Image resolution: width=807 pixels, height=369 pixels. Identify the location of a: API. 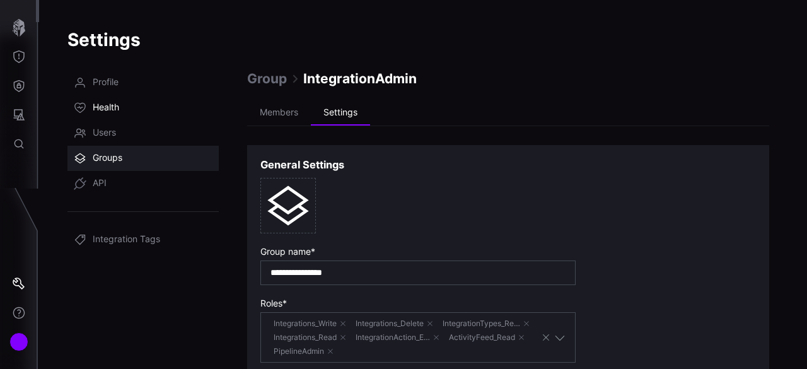
(143, 184).